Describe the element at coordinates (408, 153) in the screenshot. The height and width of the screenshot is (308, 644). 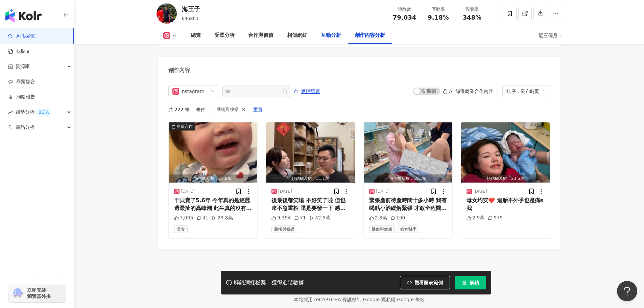
I see `button: 預估觸及數：19.3萬` at that location.